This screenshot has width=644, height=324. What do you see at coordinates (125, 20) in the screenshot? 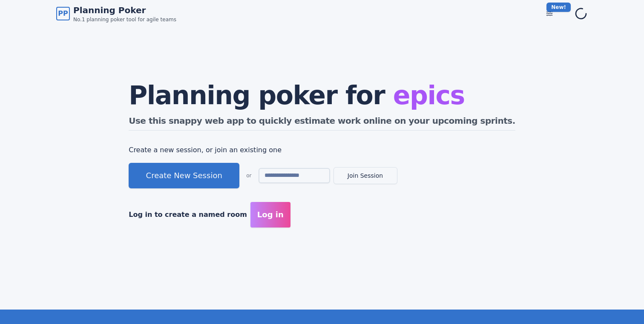
I see `span: No.1 planning poker tool for agile teams` at bounding box center [125, 20].